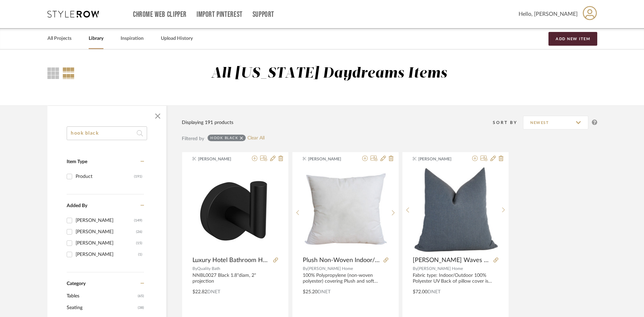 The width and height of the screenshot is (644, 317). I want to click on a: Import Pinterest, so click(220, 14).